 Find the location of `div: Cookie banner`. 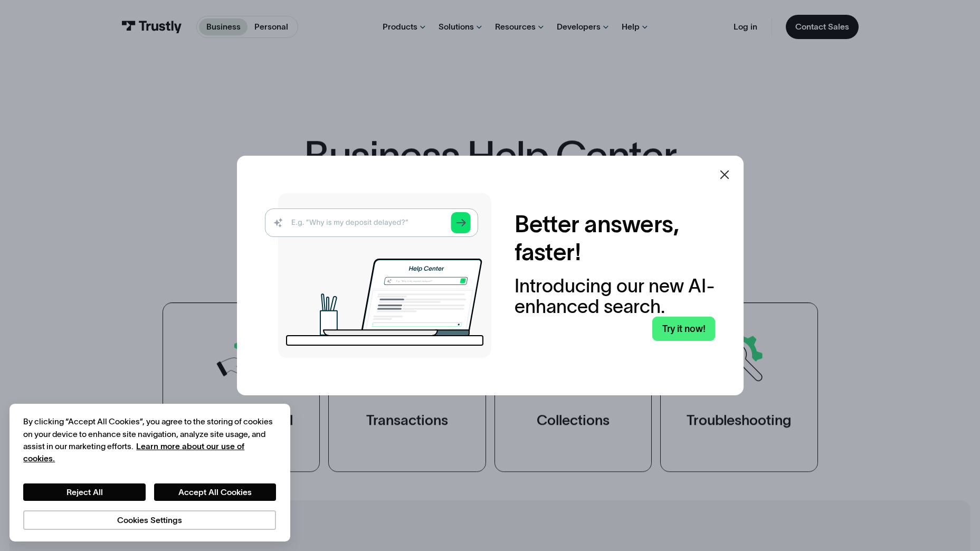

div: Cookie banner is located at coordinates (150, 472).